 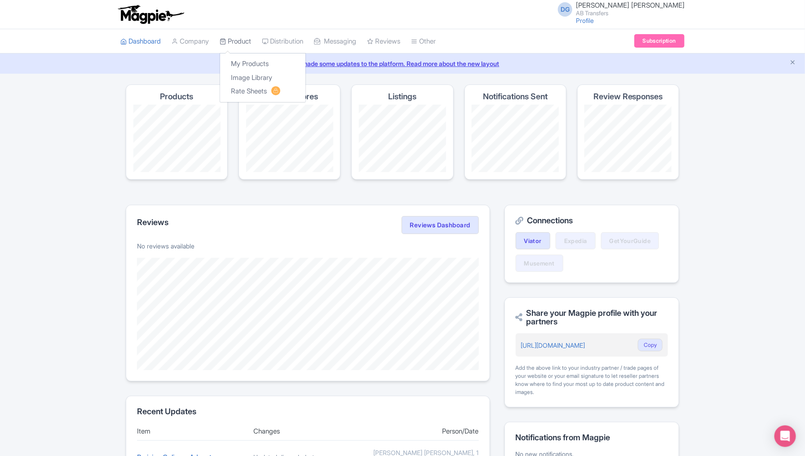 I want to click on a: Company, so click(x=190, y=41).